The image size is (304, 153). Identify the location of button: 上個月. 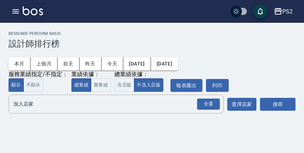
(44, 64).